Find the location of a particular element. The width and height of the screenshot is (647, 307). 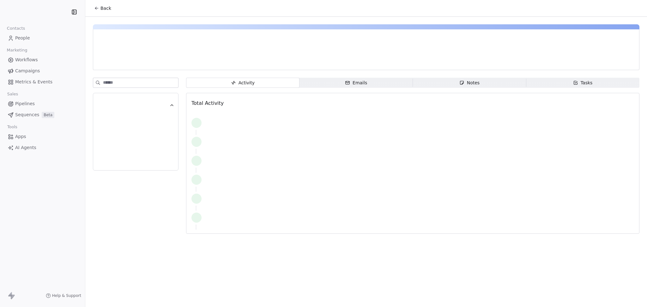

a: Workflows is located at coordinates (42, 60).